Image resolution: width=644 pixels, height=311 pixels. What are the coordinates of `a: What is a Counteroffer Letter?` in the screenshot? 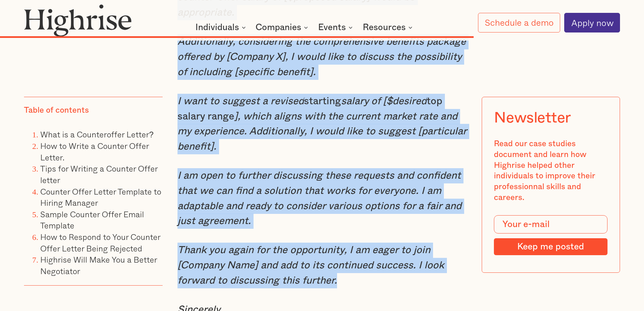 It's located at (96, 134).